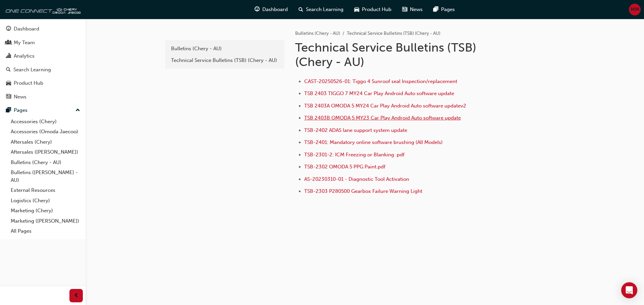 This screenshot has height=305, width=644. I want to click on span: TSB-2401: Mandatory online software brushing (All Models), so click(373, 142).